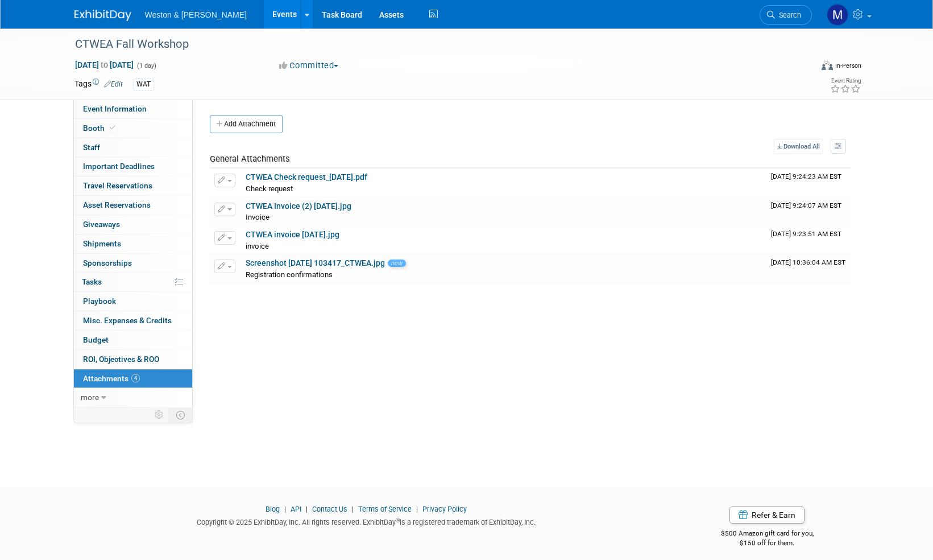 The width and height of the screenshot is (933, 560). Describe the element at coordinates (101, 224) in the screenshot. I see `span: Giveaways` at that location.